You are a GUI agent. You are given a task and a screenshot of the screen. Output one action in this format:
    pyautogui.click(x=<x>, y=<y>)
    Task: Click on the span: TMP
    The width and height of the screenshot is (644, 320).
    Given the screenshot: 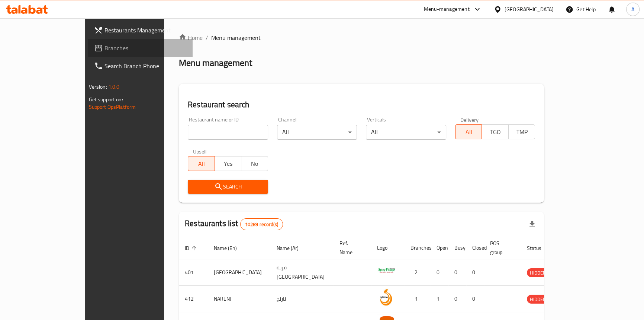 What is the action you would take?
    pyautogui.click(x=522, y=132)
    